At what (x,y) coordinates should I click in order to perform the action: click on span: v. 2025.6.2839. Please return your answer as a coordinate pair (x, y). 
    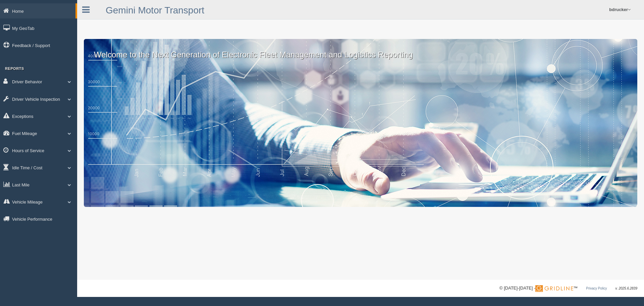
    Looking at the image, I should click on (626, 288).